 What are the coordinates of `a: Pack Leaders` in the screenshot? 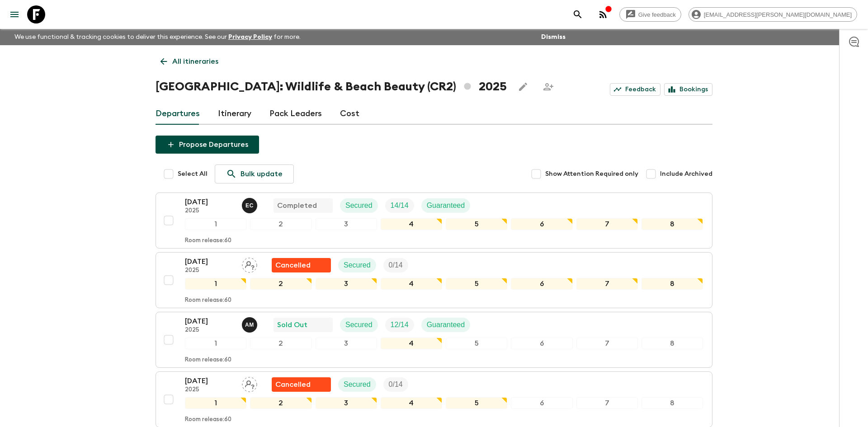 It's located at (296, 114).